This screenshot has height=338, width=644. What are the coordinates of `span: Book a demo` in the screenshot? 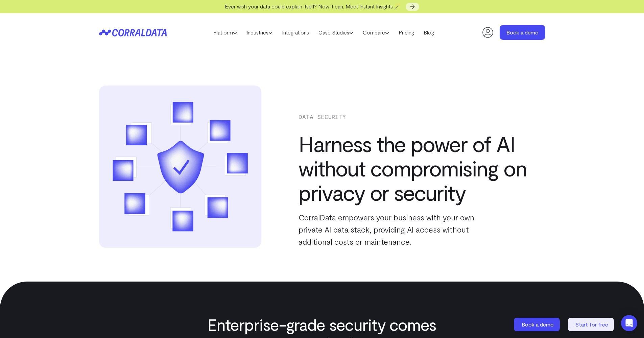 It's located at (538, 324).